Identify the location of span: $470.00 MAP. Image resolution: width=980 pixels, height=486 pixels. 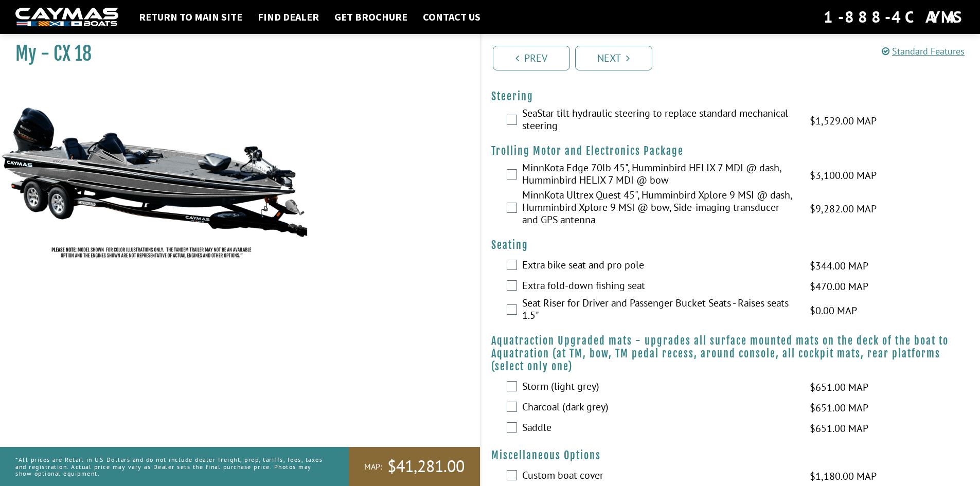
(839, 287).